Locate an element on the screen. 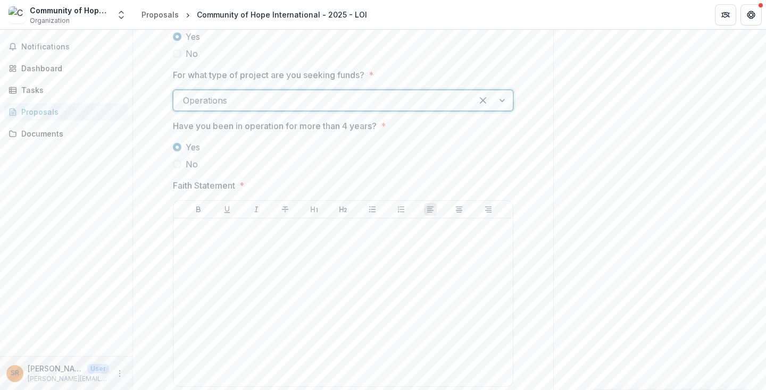 This screenshot has width=766, height=390. div: Tasks is located at coordinates (70, 90).